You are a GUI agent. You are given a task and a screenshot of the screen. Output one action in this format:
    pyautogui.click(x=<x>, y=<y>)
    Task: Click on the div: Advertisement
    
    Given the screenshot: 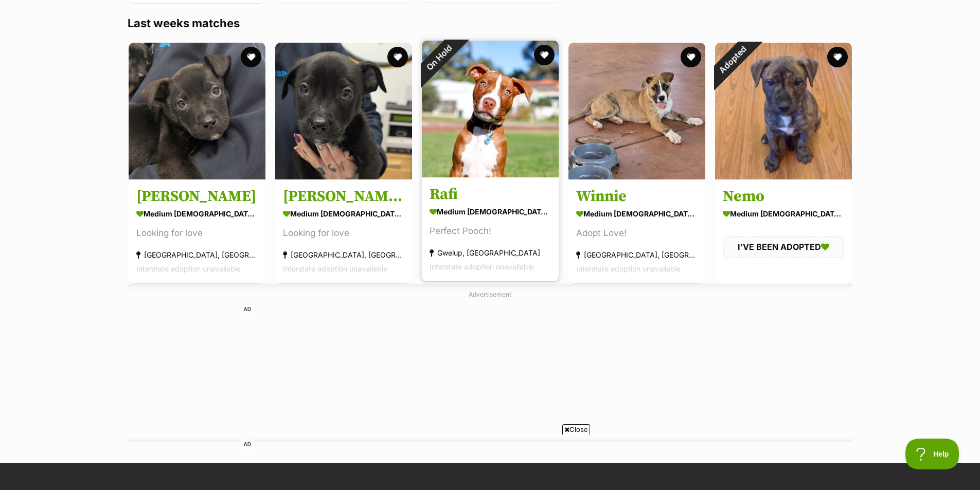 What is the action you would take?
    pyautogui.click(x=490, y=363)
    